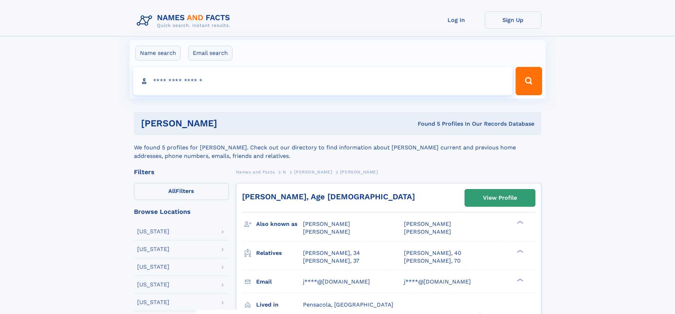 This screenshot has height=314, width=675. I want to click on input: search input, so click(323, 81).